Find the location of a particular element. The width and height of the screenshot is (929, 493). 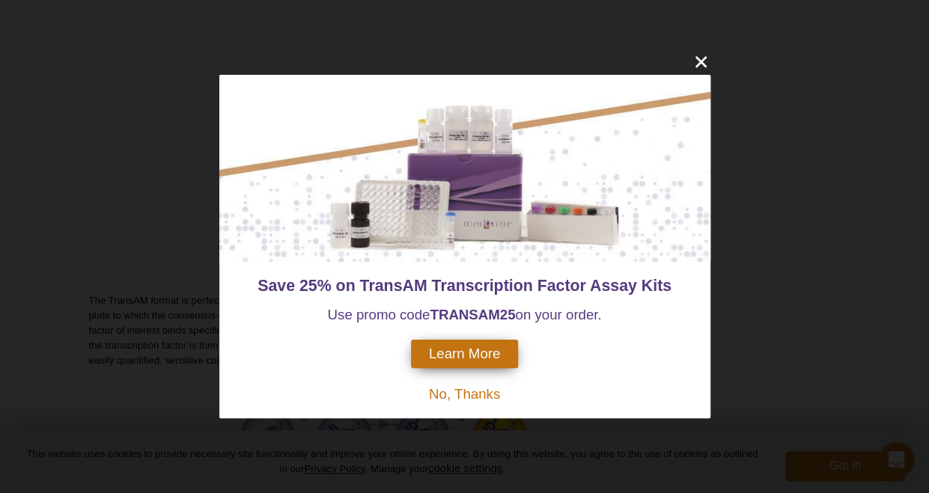

span: Use promo code on your order. is located at coordinates (464, 314).